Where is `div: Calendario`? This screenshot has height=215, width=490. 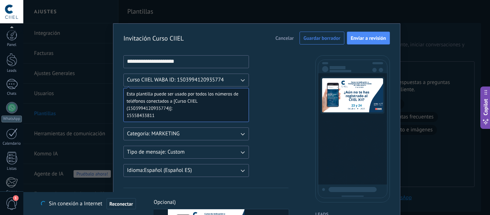
div: Calendario is located at coordinates (12, 143).